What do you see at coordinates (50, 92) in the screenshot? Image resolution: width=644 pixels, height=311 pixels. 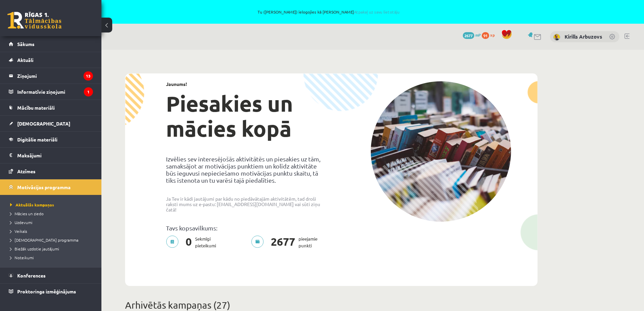 I see `a: Informatīvie ziņojumi1` at bounding box center [50, 92].